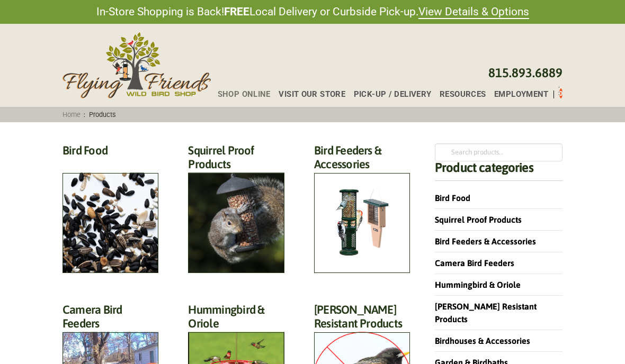 The width and height of the screenshot is (625, 364). What do you see at coordinates (312, 94) in the screenshot?
I see `span: Visit Our Store` at bounding box center [312, 94].